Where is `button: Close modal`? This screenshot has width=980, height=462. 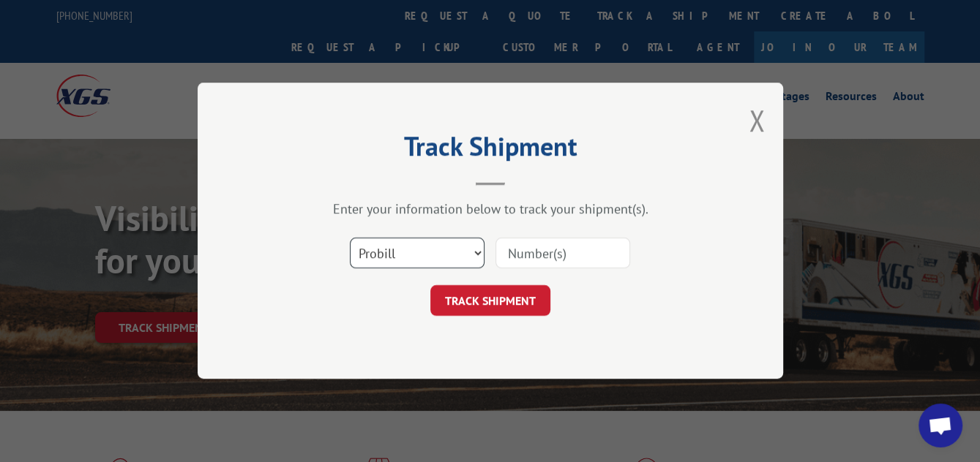
button: Close modal is located at coordinates (757, 120).